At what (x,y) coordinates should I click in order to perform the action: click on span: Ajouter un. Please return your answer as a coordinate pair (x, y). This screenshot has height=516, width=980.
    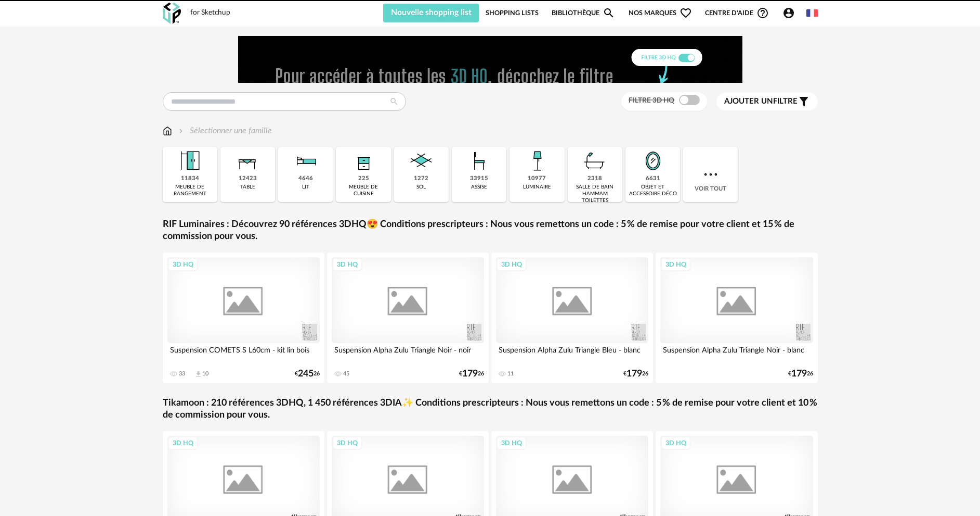
    Looking at the image, I should click on (749, 101).